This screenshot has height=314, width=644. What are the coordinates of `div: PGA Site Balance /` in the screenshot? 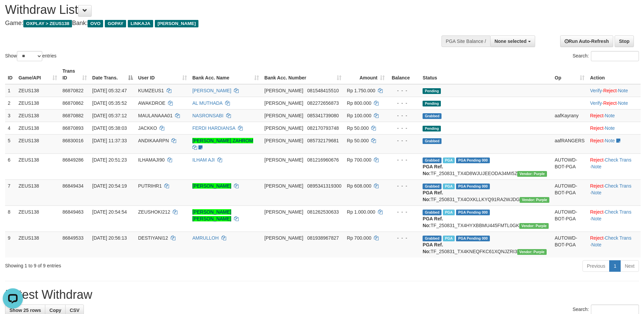 It's located at (466, 41).